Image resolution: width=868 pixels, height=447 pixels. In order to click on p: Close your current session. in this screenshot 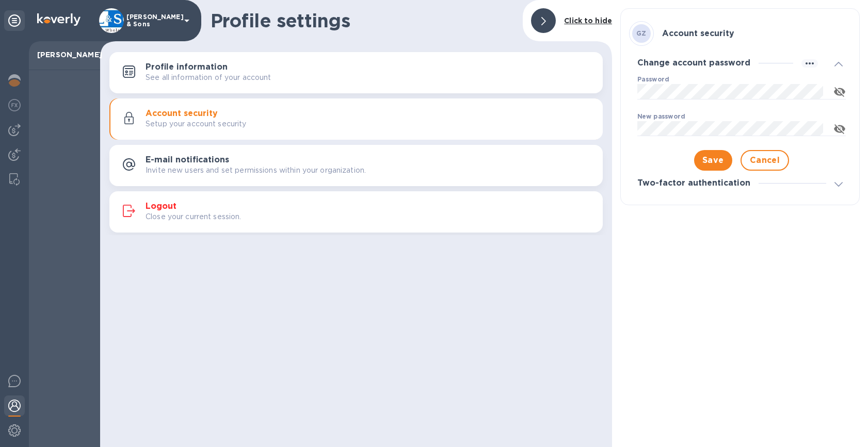, I will do `click(194, 217)`.